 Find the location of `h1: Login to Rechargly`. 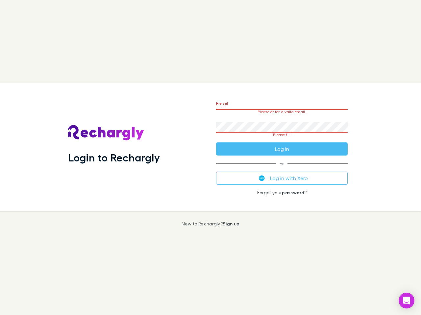

h1: Login to Rechargly is located at coordinates (114, 158).